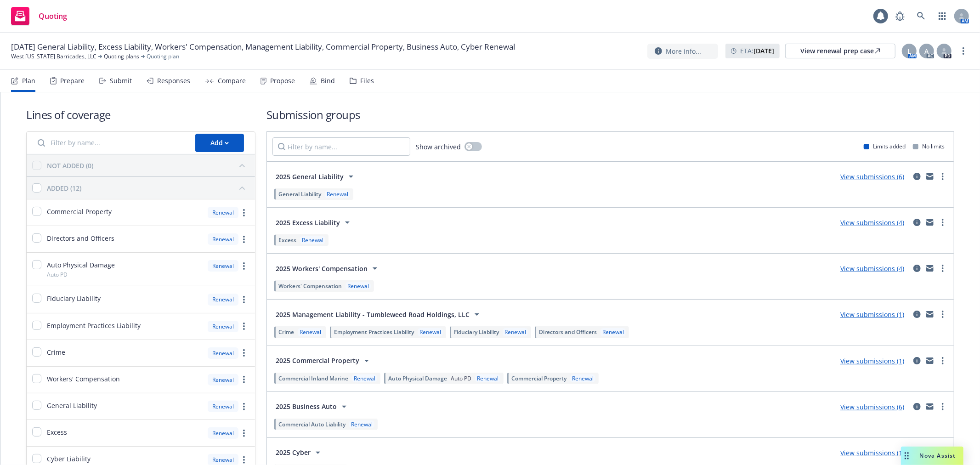 Image resolution: width=980 pixels, height=465 pixels. Describe the element at coordinates (314, 223) in the screenshot. I see `button: 2025 Excess Liability` at that location.